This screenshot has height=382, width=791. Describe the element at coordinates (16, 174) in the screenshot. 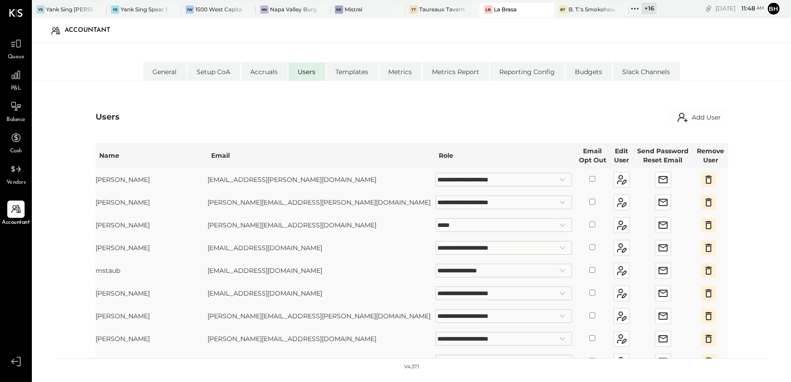

I see `a: Vendors` at that location.